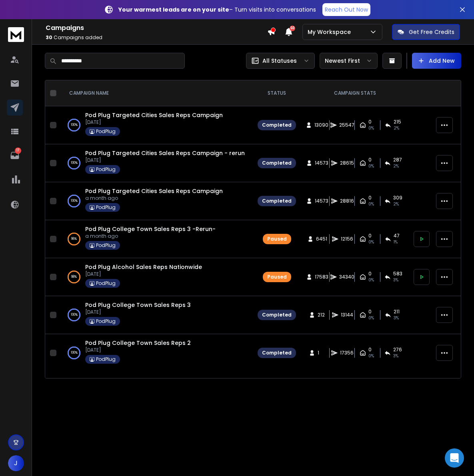 This screenshot has height=476, width=474. I want to click on span: 212, so click(322, 316).